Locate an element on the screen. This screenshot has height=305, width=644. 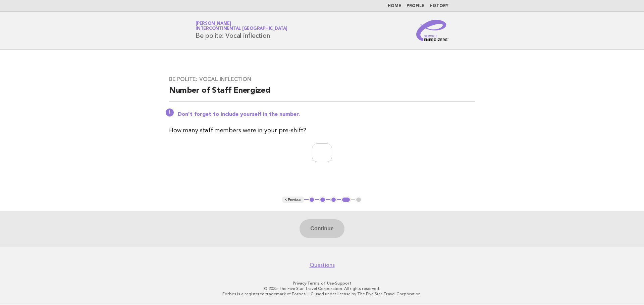
img: Service Energizers is located at coordinates (432, 30).